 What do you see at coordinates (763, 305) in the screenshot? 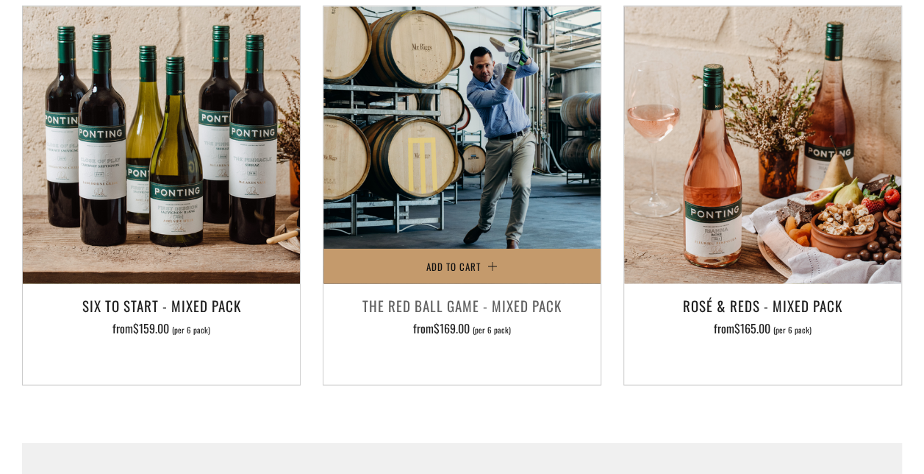
I see `h3: Rosé & Reds - Mixed Pack` at bounding box center [763, 305].